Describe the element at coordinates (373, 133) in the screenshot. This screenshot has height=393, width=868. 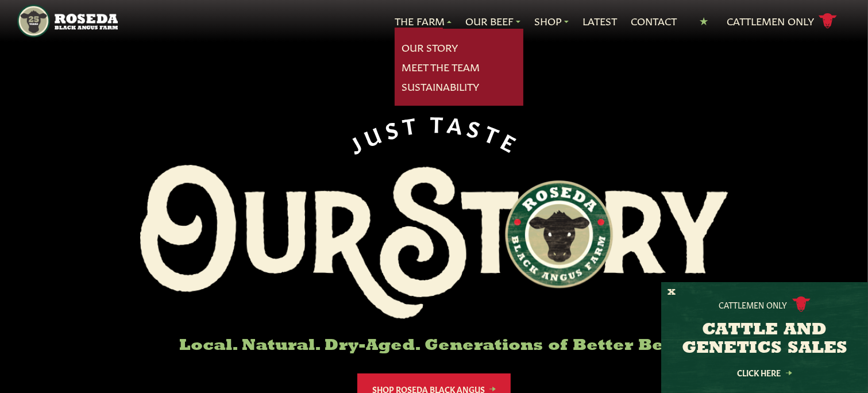
I see `span: U` at that location.